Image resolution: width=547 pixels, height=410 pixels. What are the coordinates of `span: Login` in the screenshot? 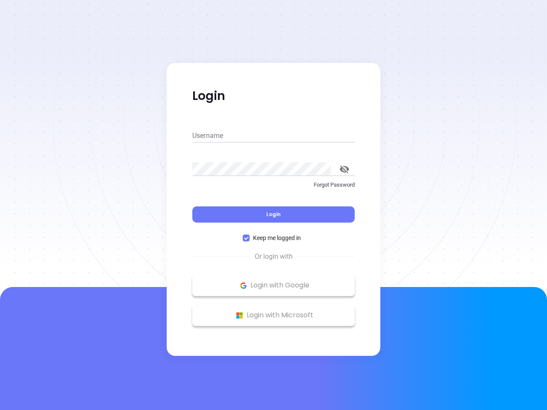 It's located at (273, 214).